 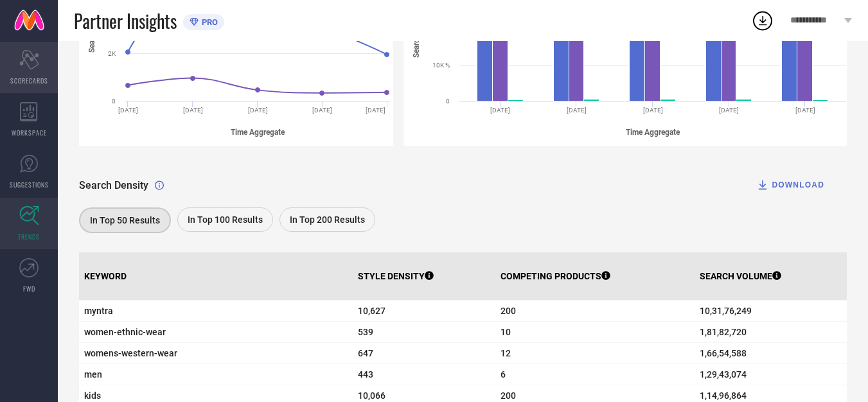 I want to click on span: 6, so click(x=595, y=375).